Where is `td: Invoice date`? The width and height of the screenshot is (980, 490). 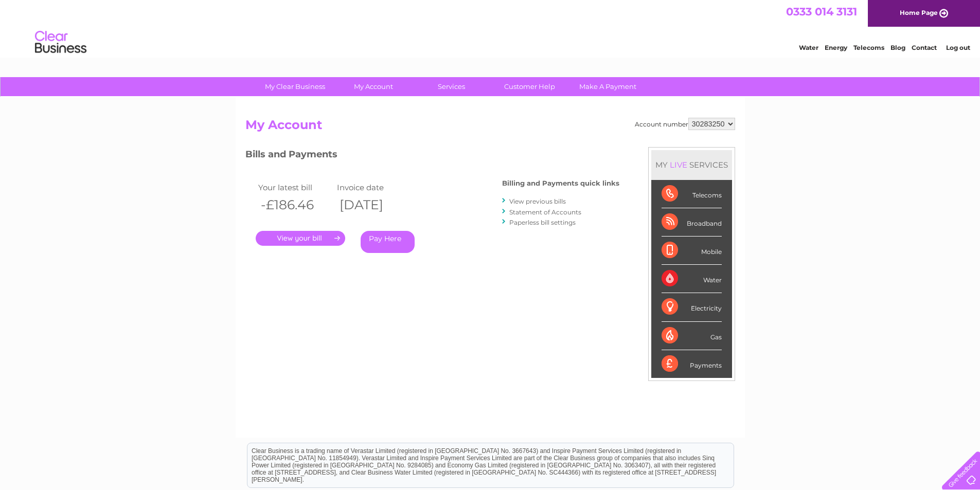 td: Invoice date is located at coordinates (375, 187).